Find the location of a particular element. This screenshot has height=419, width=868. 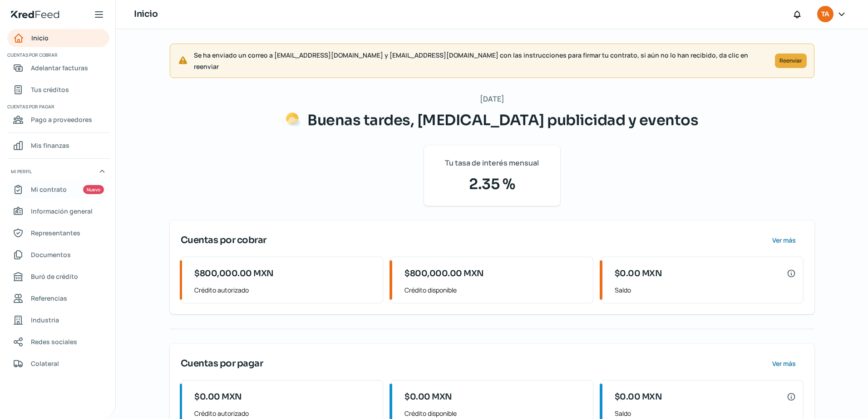

span: Reenviar is located at coordinates (791, 61).